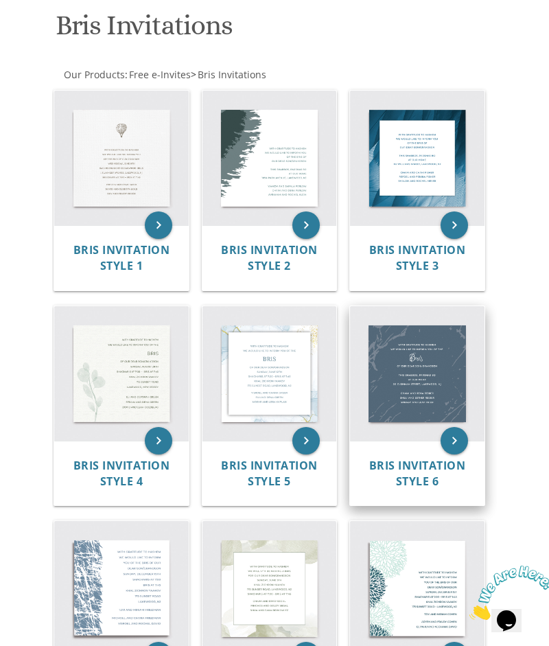 Image resolution: width=549 pixels, height=646 pixels. What do you see at coordinates (160, 74) in the screenshot?
I see `span: Free e-Invites` at bounding box center [160, 74].